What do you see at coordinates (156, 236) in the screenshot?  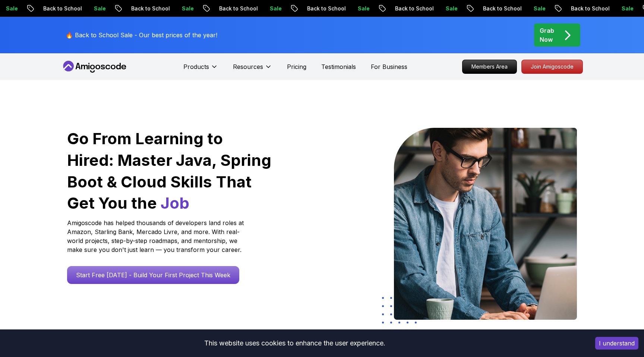 I see `p: Amigoscode has helped thousands of developers land roles at Amazon, Starling Bank, Mercado Livre,...` at bounding box center [156, 236].